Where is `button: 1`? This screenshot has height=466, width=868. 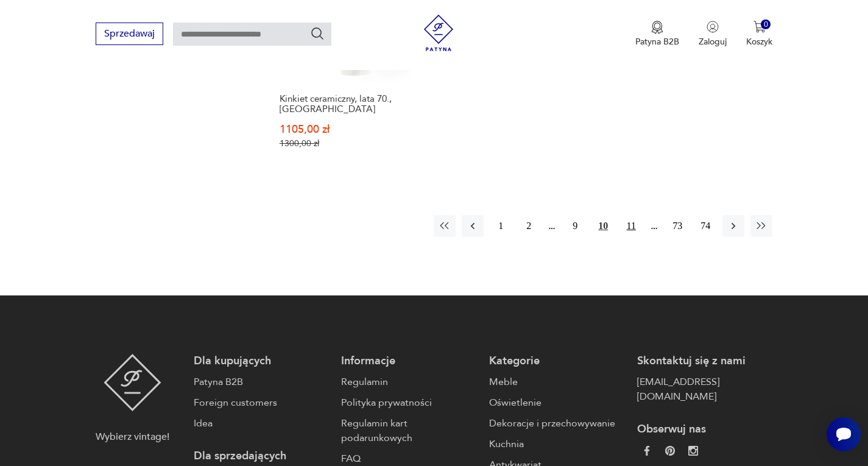
button: 1 is located at coordinates (500, 226).